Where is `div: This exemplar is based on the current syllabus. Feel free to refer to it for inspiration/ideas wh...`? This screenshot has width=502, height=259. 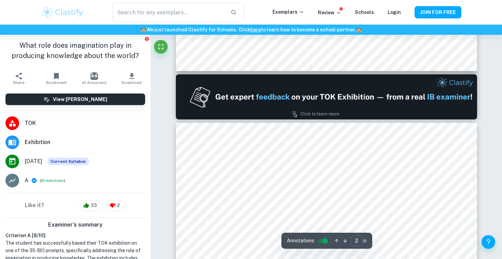 div: This exemplar is based on the current syllabus. Feel free to refer to it for inspiration/ideas wh... is located at coordinates (68, 162).